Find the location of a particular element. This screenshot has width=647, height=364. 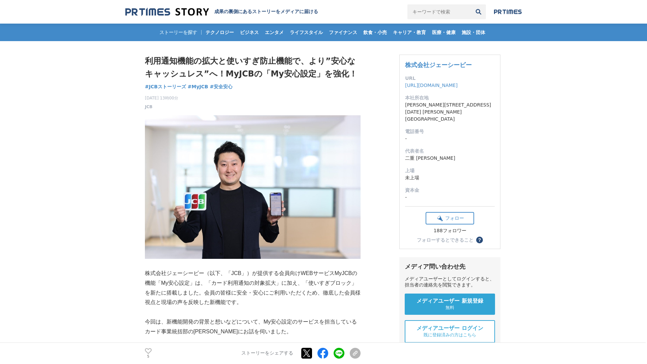

img: thumbnail_9fc79d80-737b-11f0-a95f-61df31054317.jpg is located at coordinates (253, 187).